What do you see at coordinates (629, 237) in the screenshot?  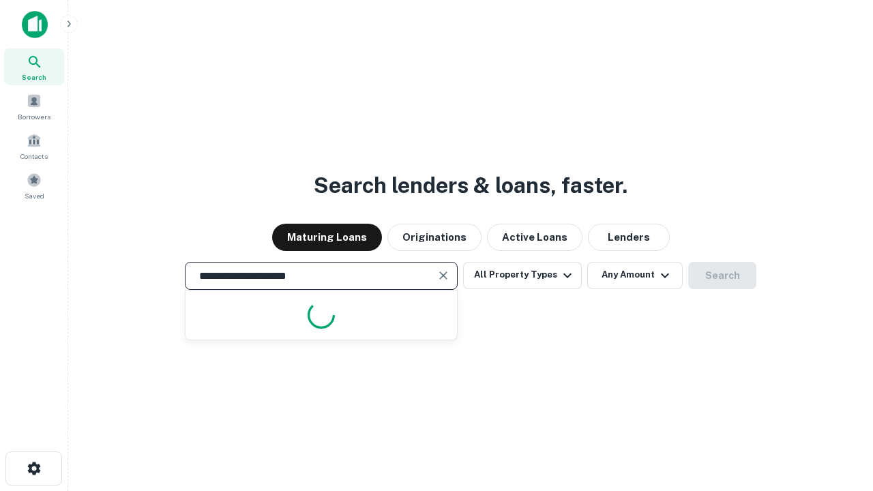 I see `button: Lenders` at bounding box center [629, 237].